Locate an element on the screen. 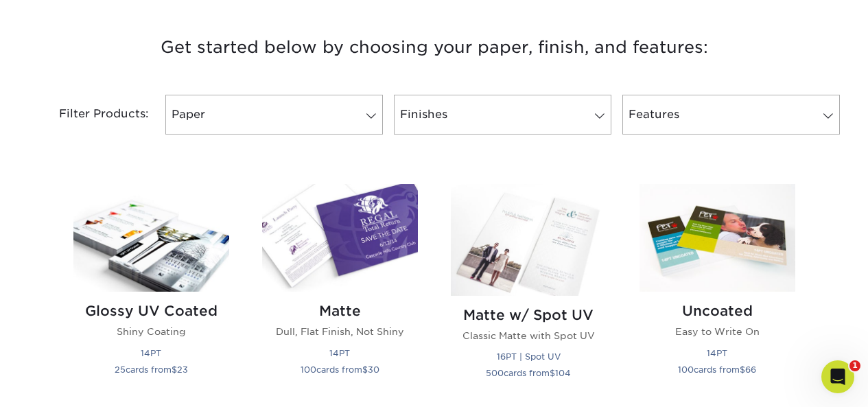 This screenshot has height=407, width=868. img: Matte Postcards is located at coordinates (340, 238).